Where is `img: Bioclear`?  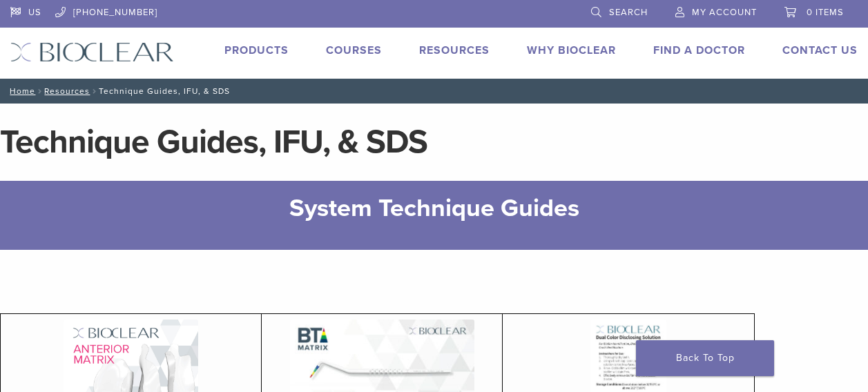
img: Bioclear is located at coordinates (92, 52).